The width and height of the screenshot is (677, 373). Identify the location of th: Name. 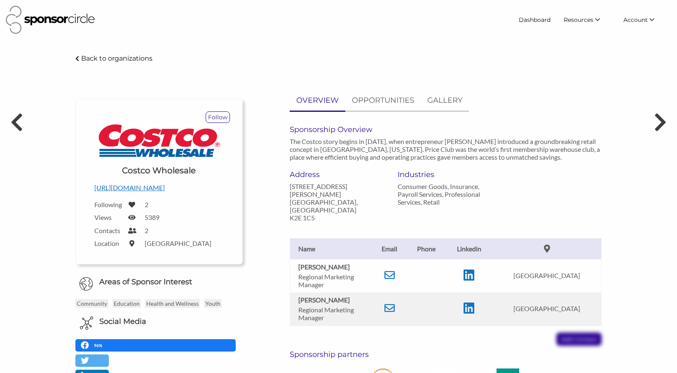
(331, 248).